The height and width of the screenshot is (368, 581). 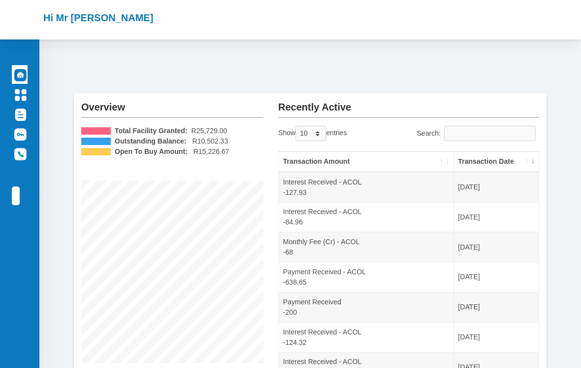 What do you see at coordinates (367, 337) in the screenshot?
I see `td: Interest Received - ACOL -124.32` at bounding box center [367, 337].